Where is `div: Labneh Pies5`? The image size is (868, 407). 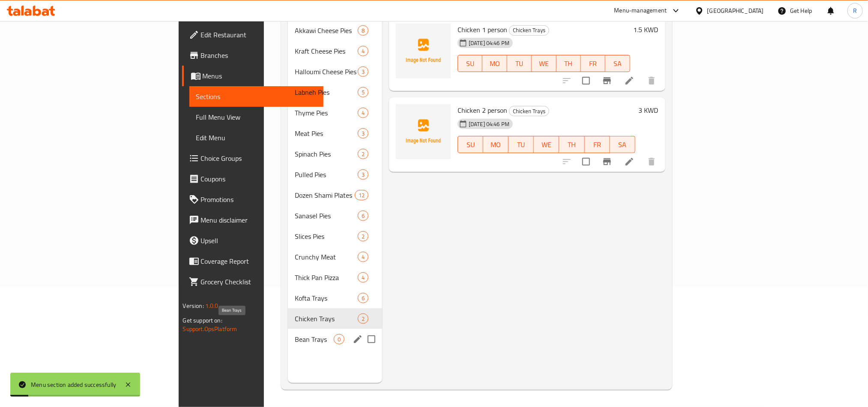 div: Labneh Pies5 is located at coordinates (335, 93).